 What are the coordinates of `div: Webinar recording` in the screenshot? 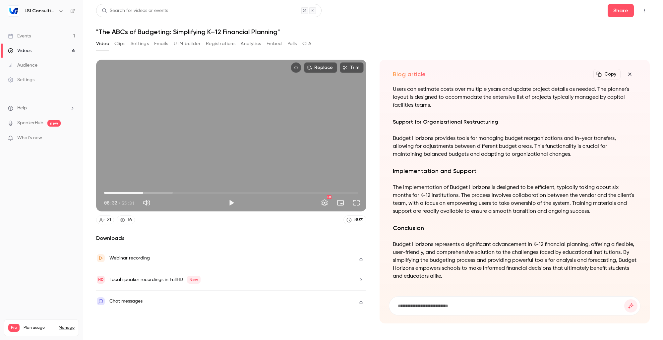 It's located at (130, 258).